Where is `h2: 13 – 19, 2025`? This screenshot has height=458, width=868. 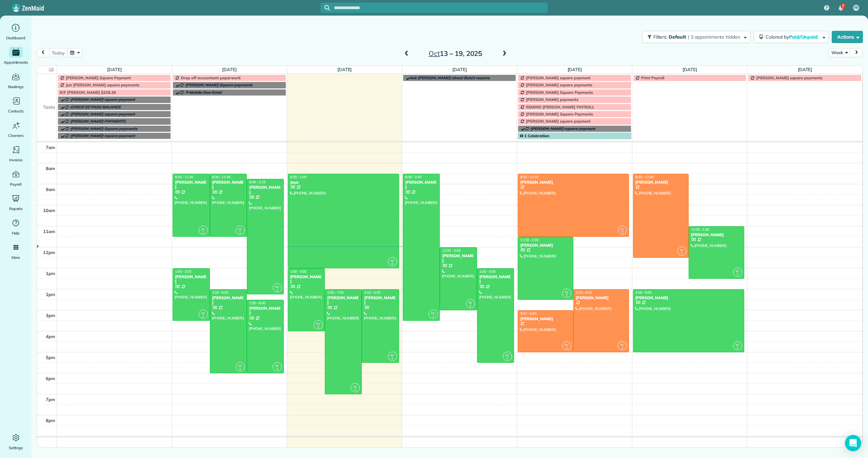 h2: 13 – 19, 2025 is located at coordinates (455, 54).